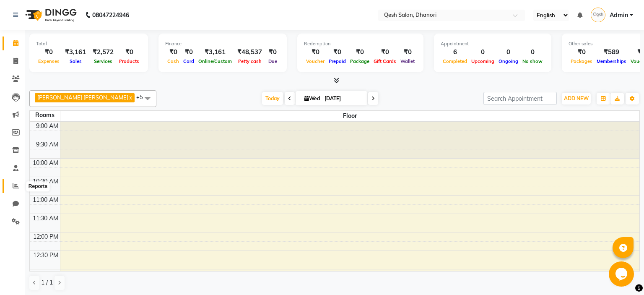 This screenshot has height=295, width=644. Describe the element at coordinates (360, 43) in the screenshot. I see `div: Redemption` at that location.